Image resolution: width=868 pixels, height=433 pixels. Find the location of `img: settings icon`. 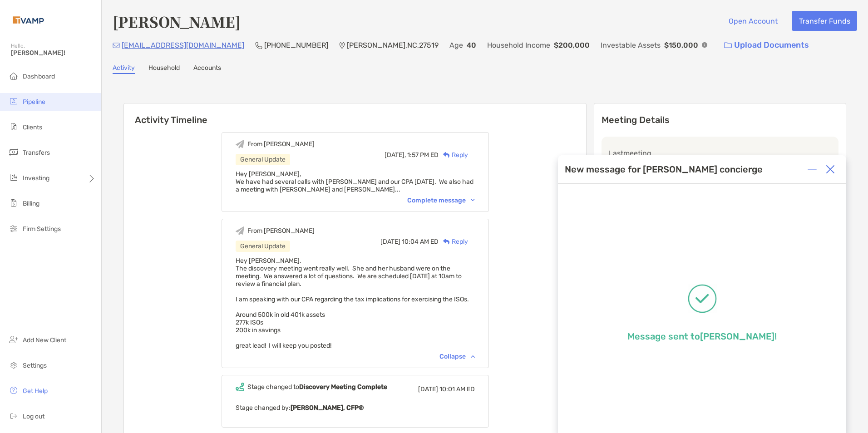

img: settings icon is located at coordinates (14, 365).